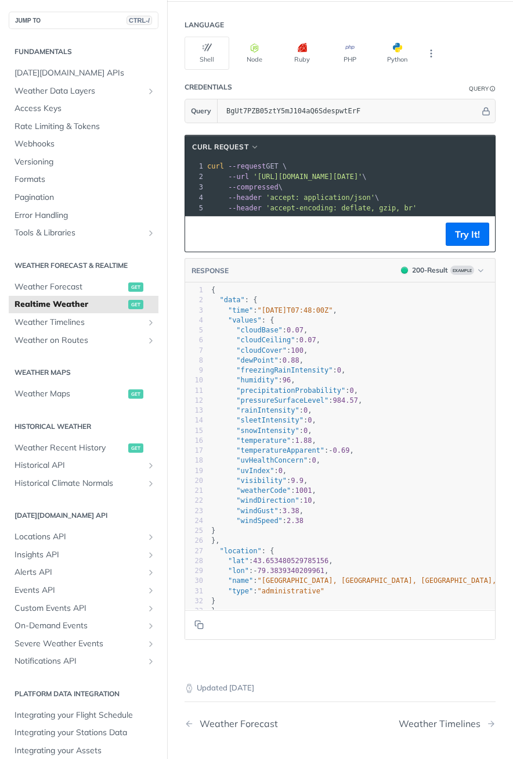  I want to click on div: 2, so click(194, 300).